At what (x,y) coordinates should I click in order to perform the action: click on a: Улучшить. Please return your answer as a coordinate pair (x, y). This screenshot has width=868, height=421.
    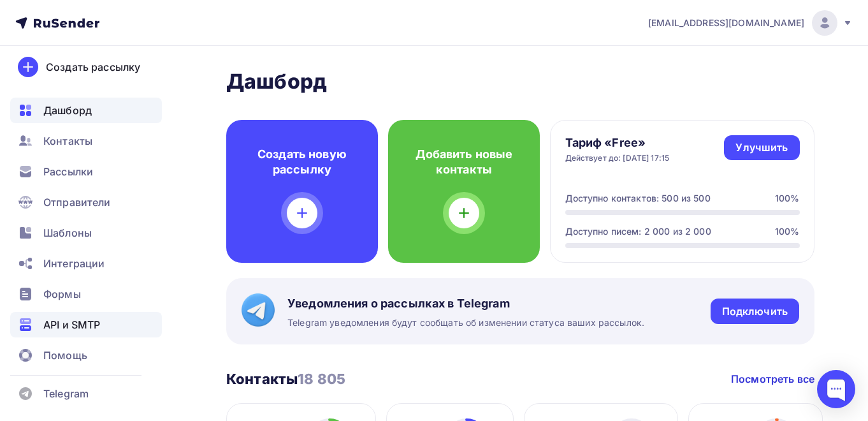
    Looking at the image, I should click on (762, 147).